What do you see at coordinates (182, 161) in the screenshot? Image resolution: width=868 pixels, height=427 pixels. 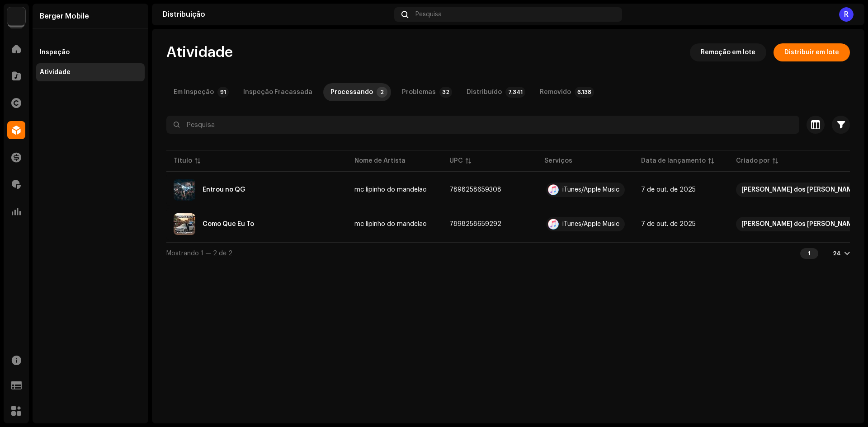 I see `div: Título` at bounding box center [182, 161].